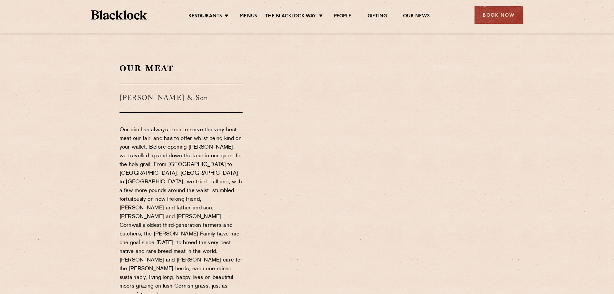 The width and height of the screenshot is (614, 294). I want to click on div: Book Now, so click(499, 15).